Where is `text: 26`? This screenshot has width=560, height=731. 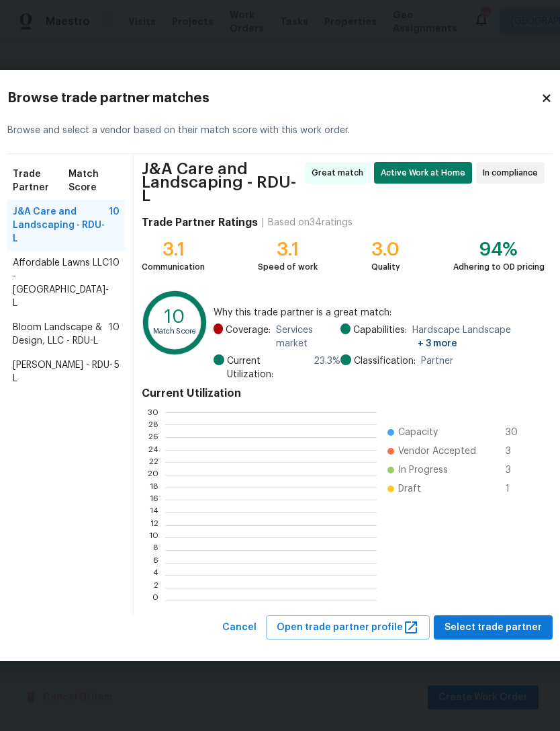 text: 26 is located at coordinates (153, 437).